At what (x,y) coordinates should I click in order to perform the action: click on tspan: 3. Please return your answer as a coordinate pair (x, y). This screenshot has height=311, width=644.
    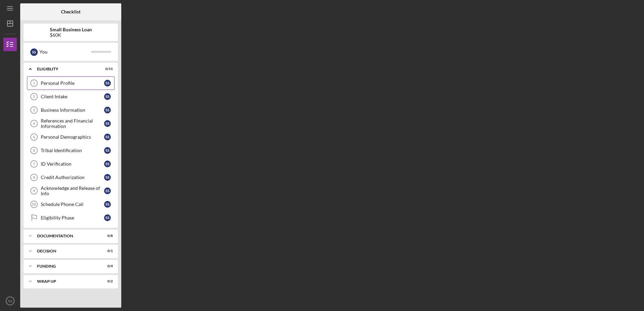
    Looking at the image, I should click on (34, 110).